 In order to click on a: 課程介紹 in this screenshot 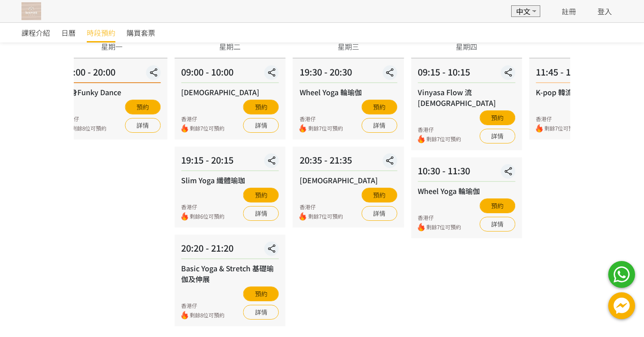, I will do `click(35, 33)`.